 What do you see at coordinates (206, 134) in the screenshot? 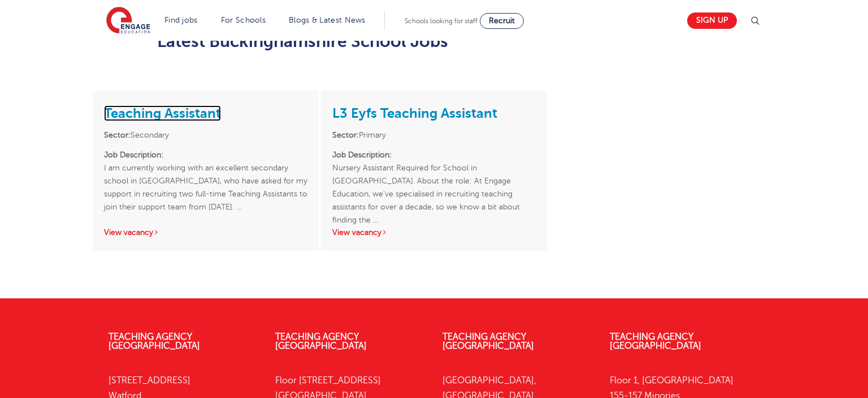
I see `li: Secondary` at bounding box center [206, 134].